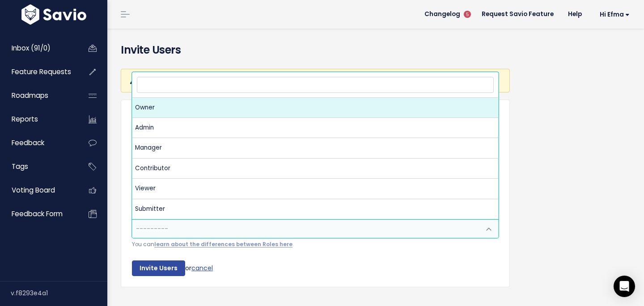 The image size is (644, 306). I want to click on li: Manager, so click(315, 148).